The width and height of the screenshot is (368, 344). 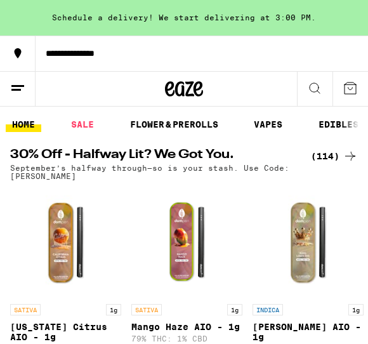 I want to click on p: 79% THC: 1% CBD, so click(x=187, y=338).